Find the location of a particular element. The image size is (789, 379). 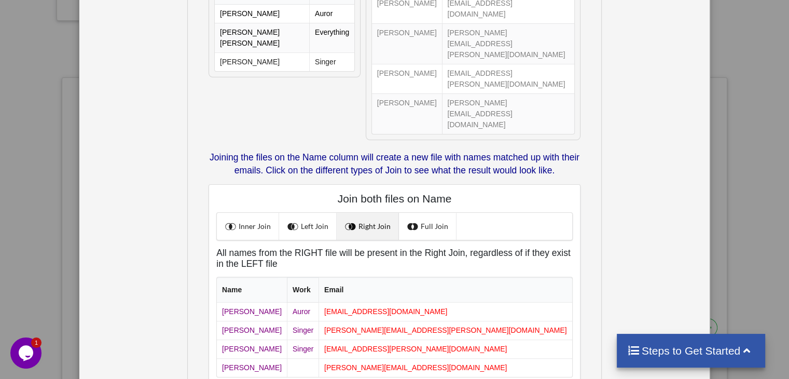

a: Inner Join is located at coordinates (248, 226).